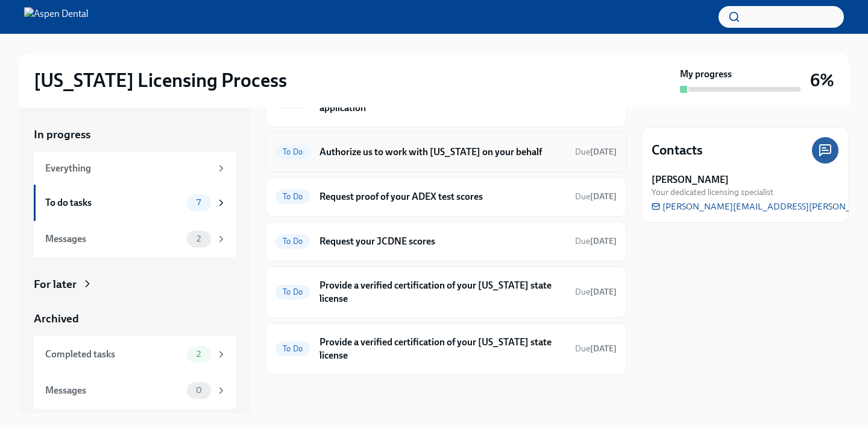 This screenshot has height=425, width=868. Describe the element at coordinates (113, 354) in the screenshot. I see `div: Completed tasks` at that location.